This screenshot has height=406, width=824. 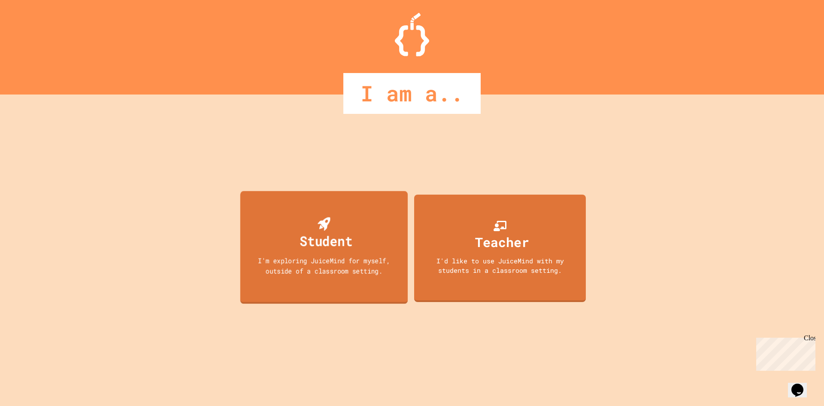 I want to click on div: Teacher, so click(x=502, y=242).